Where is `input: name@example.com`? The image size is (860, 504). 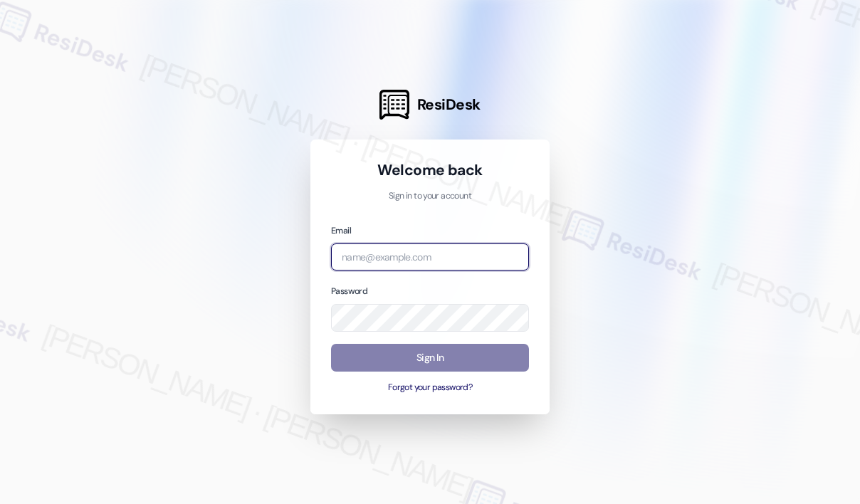 input: name@example.com is located at coordinates (430, 257).